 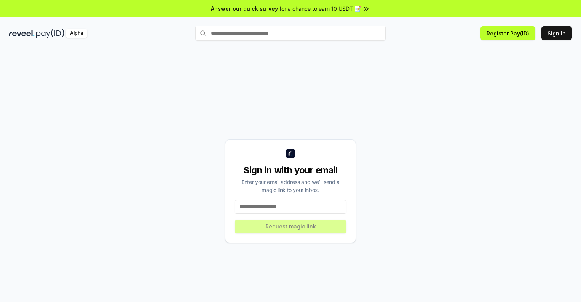 What do you see at coordinates (320, 8) in the screenshot?
I see `span: for a chance to earn 10 USDT 📝` at bounding box center [320, 8].